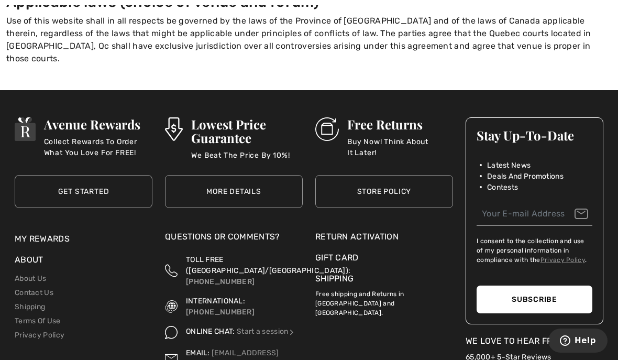 The image size is (618, 360). What do you see at coordinates (384, 258) in the screenshot?
I see `a: Gift Card` at bounding box center [384, 258].